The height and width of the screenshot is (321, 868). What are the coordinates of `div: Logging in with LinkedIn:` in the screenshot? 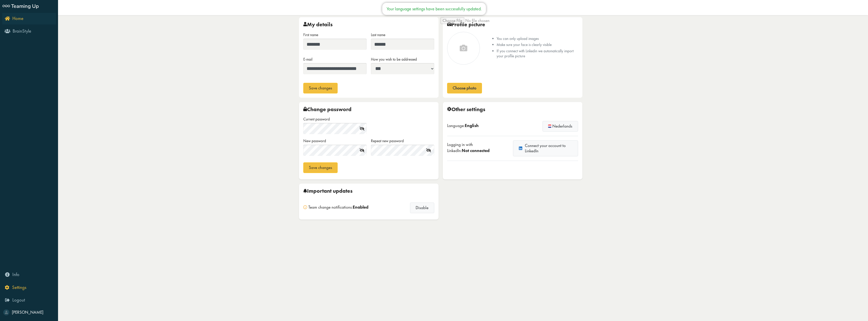 It's located at (478, 148).